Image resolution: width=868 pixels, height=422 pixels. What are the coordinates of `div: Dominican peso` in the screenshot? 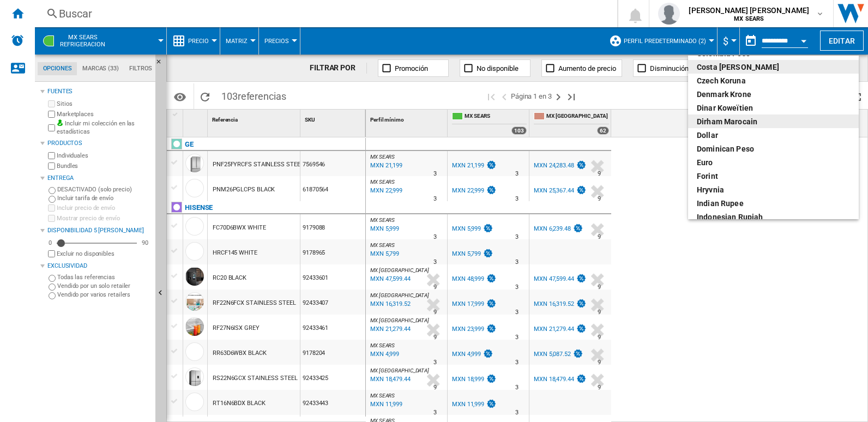 It's located at (773, 149).